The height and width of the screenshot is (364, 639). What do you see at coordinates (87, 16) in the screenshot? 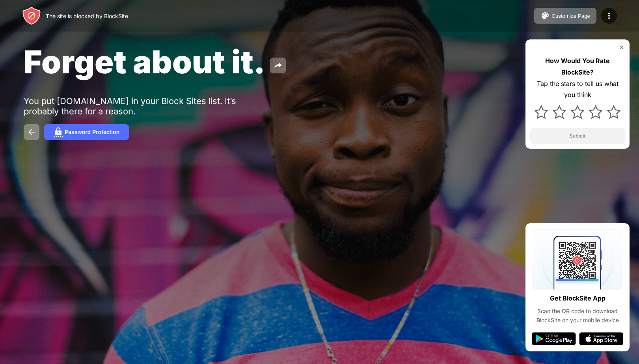
I see `div: The site is blocked by BlockSite` at bounding box center [87, 16].